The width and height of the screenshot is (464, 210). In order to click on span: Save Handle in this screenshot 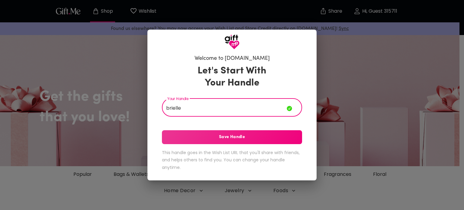, I will do `click(232, 137)`.